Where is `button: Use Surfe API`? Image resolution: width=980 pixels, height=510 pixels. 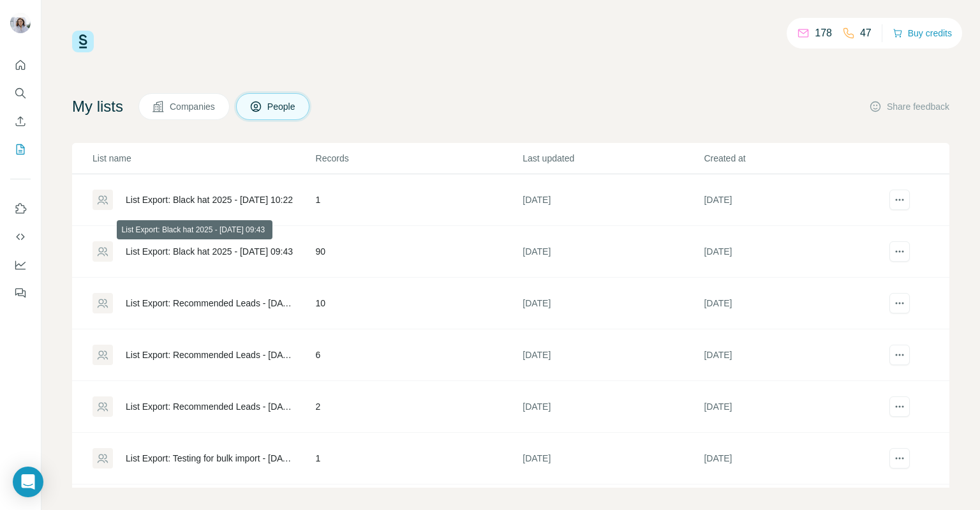
button: Use Surfe API is located at coordinates (20, 237).